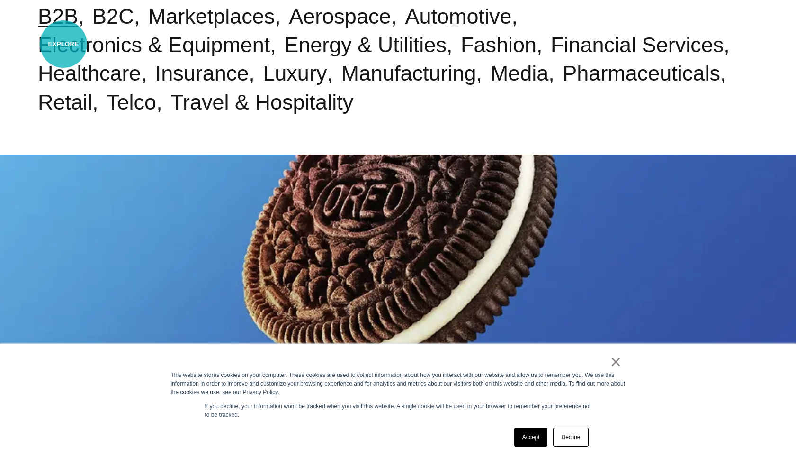 The height and width of the screenshot is (459, 796). What do you see at coordinates (531, 437) in the screenshot?
I see `a: Accept` at bounding box center [531, 437].